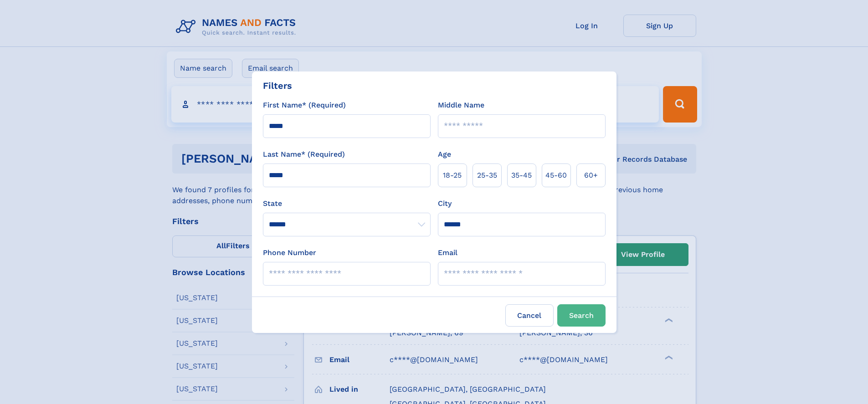  Describe the element at coordinates (304, 105) in the screenshot. I see `label: First Name* (Required)` at that location.